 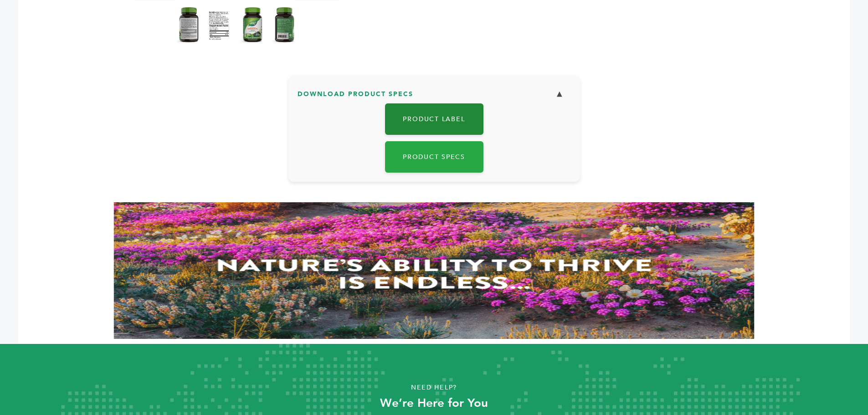 I want to click on img: Nature's Way Activated Charcoal 12 units per case 0.2 lb Product Label, so click(x=188, y=25).